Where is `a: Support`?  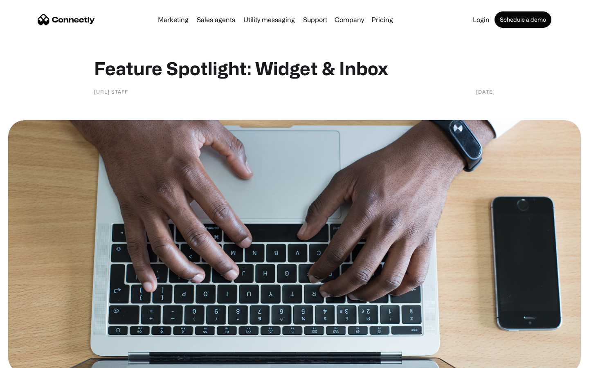 a: Support is located at coordinates (315, 20).